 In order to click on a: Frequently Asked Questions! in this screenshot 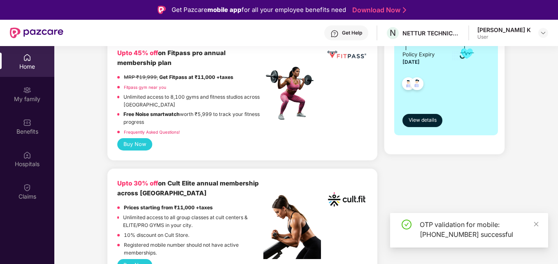, I will do `click(152, 132)`.